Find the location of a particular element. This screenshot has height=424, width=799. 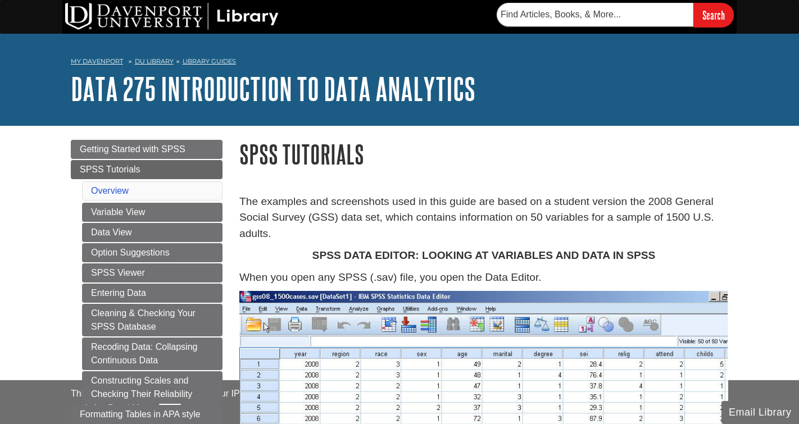

a: Variable View is located at coordinates (152, 212).